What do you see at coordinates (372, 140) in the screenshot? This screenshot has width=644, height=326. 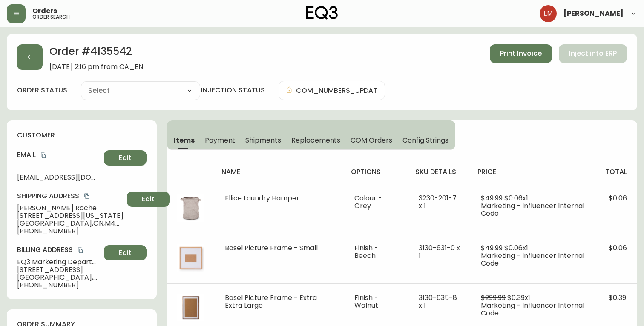 I see `span: COM Orders` at bounding box center [372, 140].